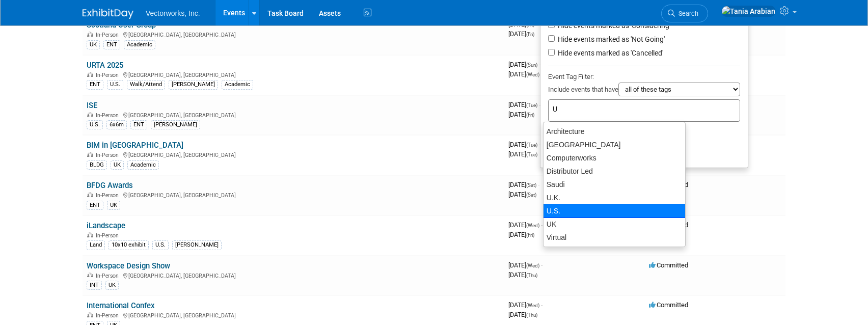 This screenshot has height=325, width=868. I want to click on a: International Confex, so click(121, 305).